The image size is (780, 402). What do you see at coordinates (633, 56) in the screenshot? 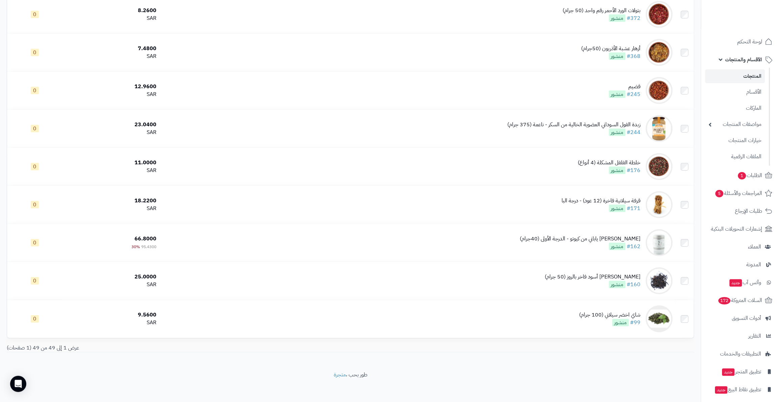
I see `a: #368` at bounding box center [633, 56].